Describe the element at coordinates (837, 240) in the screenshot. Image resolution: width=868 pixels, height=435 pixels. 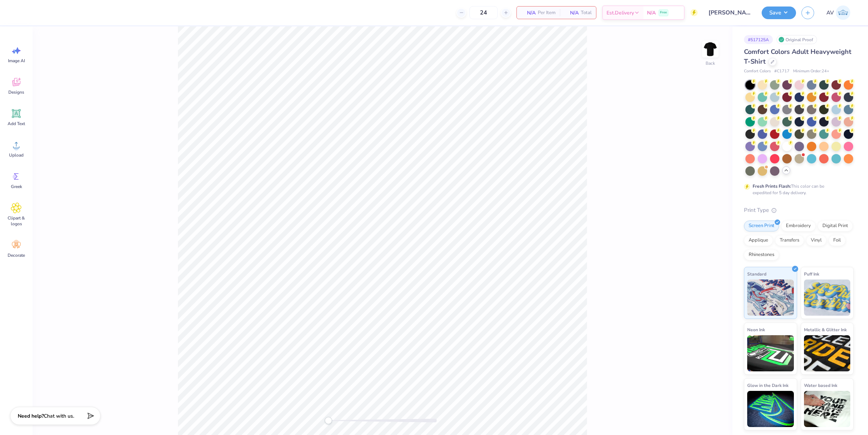
I see `div: Foil` at that location.